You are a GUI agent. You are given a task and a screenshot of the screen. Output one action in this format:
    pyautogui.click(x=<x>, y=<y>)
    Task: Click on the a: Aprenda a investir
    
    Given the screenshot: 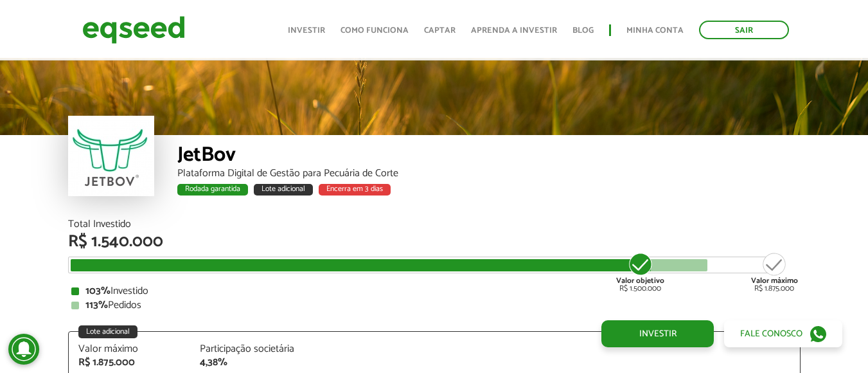 What is the action you would take?
    pyautogui.click(x=514, y=30)
    